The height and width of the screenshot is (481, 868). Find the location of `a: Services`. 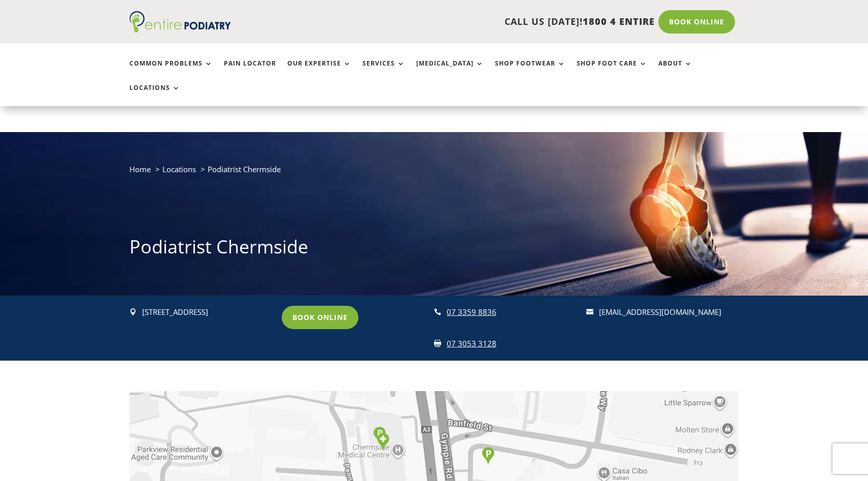

a: Services is located at coordinates (383, 71).